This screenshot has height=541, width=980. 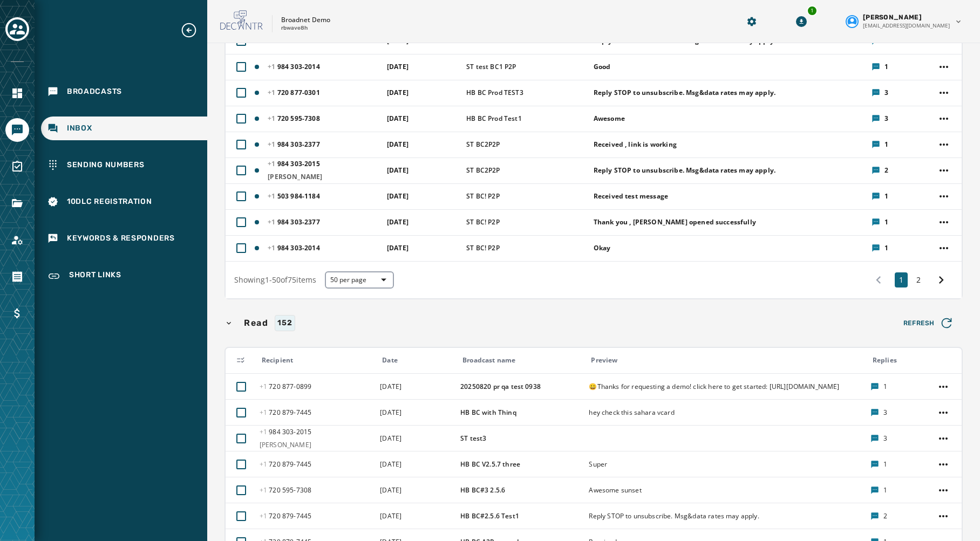 I want to click on span: 20250820 pr qa test 0938, so click(x=520, y=387).